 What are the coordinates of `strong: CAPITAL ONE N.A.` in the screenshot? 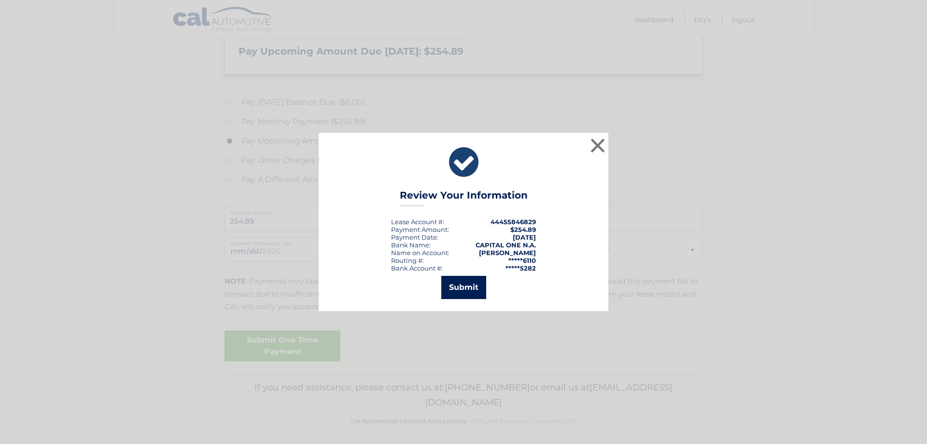 It's located at (505, 245).